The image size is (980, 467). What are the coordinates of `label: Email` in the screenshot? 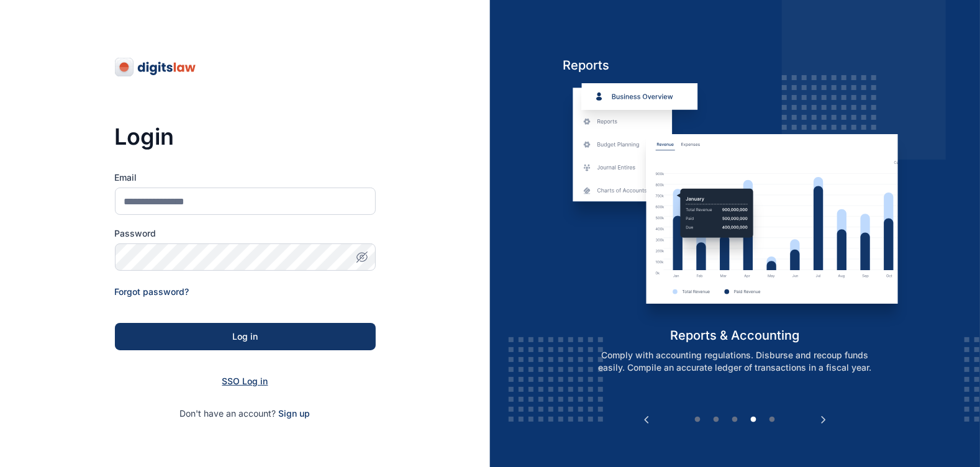 It's located at (245, 178).